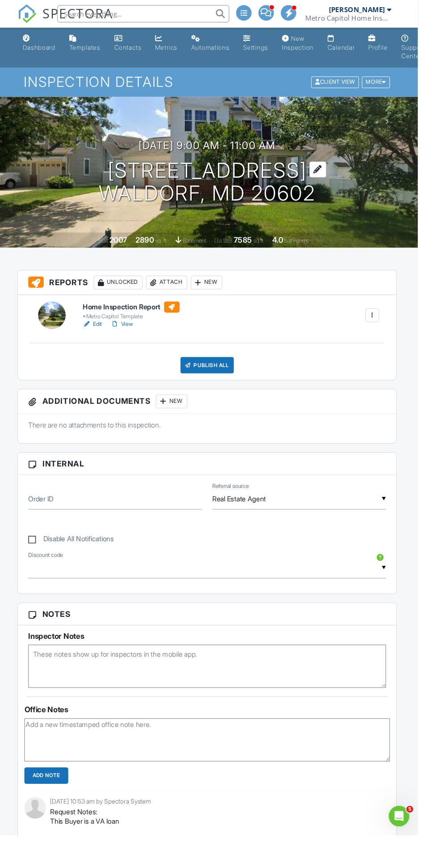  Describe the element at coordinates (269, 49) in the screenshot. I see `div: Settings` at that location.